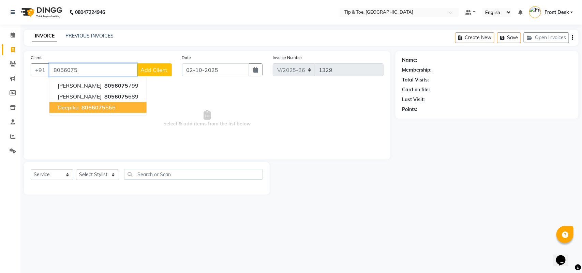 The width and height of the screenshot is (582, 273). I want to click on label: Client, so click(36, 58).